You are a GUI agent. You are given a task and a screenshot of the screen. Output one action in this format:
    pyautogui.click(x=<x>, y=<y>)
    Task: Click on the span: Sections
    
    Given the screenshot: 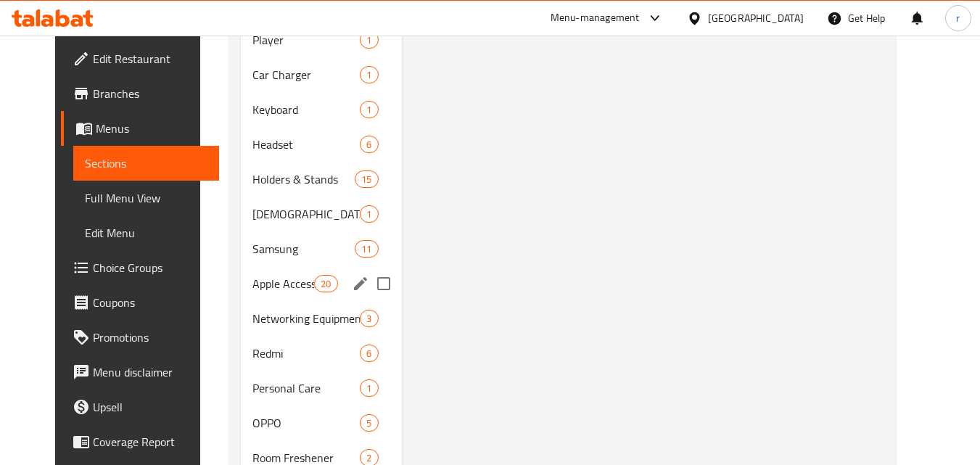 What is the action you would take?
    pyautogui.click(x=146, y=163)
    